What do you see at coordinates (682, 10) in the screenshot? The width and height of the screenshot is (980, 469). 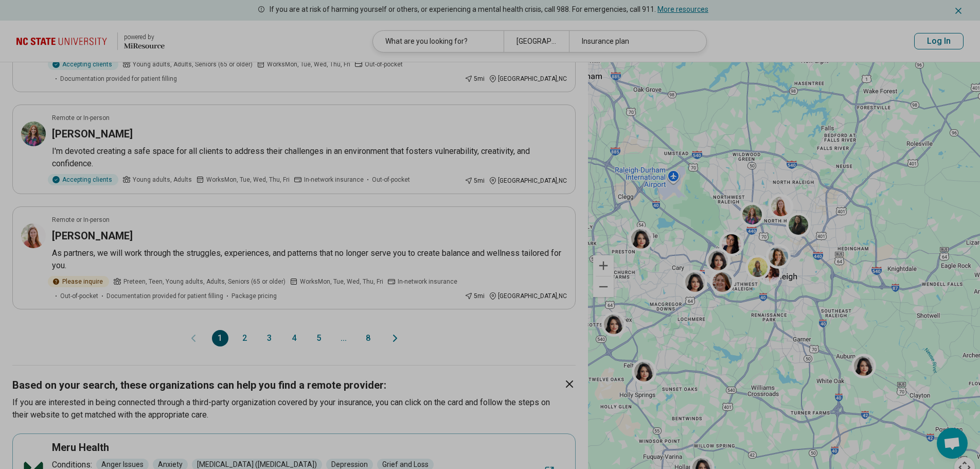 I see `a: More resources` at bounding box center [682, 10].